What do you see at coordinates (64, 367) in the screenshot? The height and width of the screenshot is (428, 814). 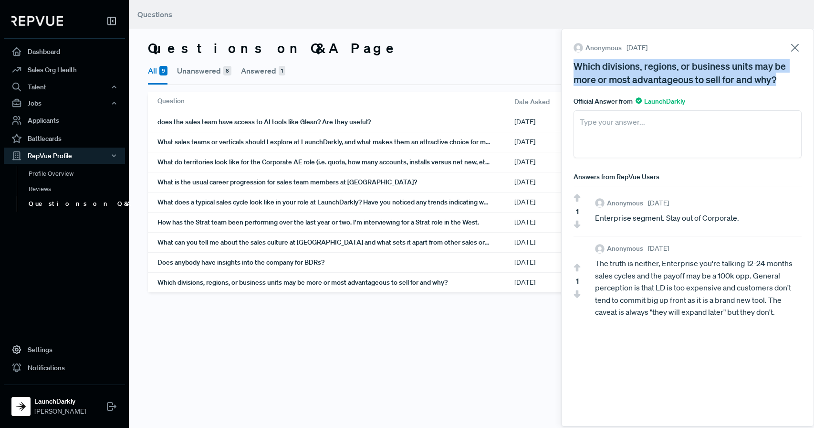 I see `a: Notifications` at bounding box center [64, 367].